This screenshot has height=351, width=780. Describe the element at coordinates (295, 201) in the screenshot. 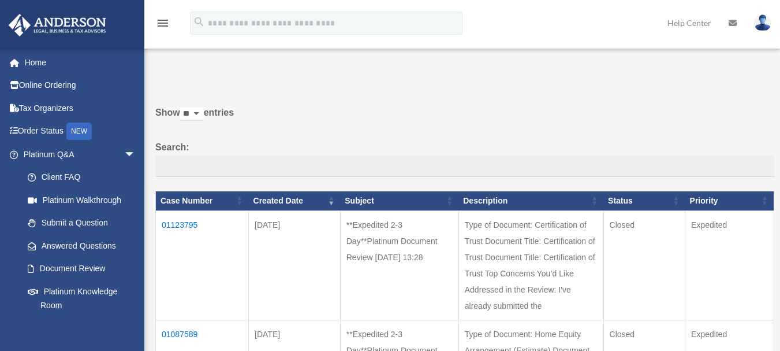

I see `th: Created Date: activate to sort column ascending` at that location.